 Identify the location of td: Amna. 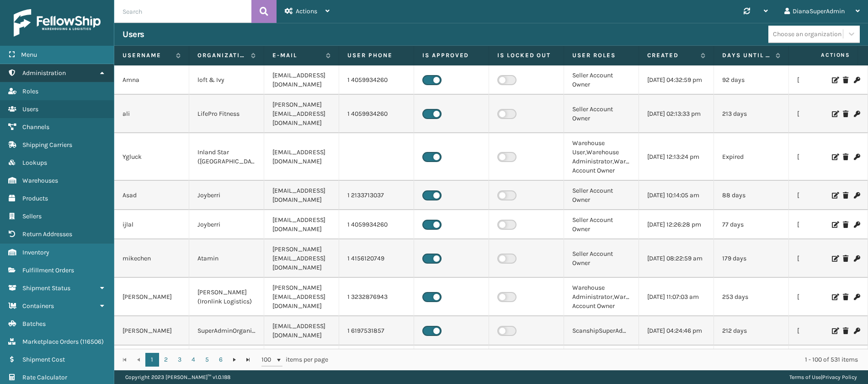
(151, 80).